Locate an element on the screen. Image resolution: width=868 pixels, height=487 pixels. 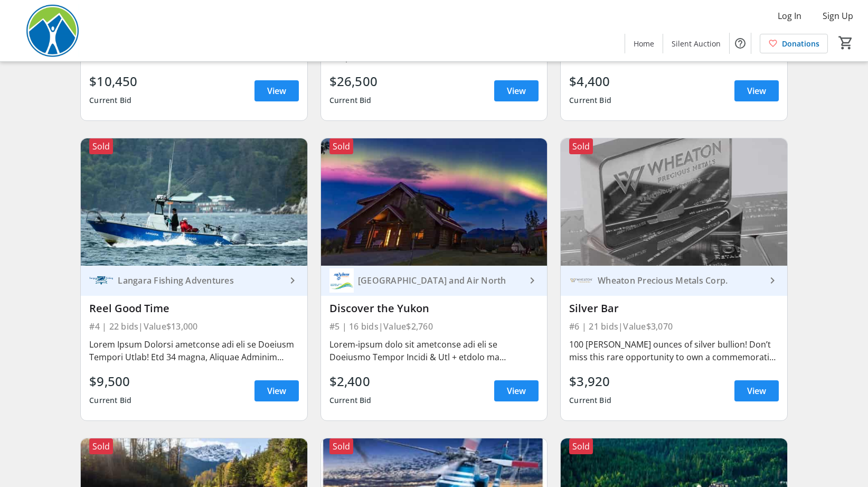
div: $26,500 is located at coordinates (354, 81).